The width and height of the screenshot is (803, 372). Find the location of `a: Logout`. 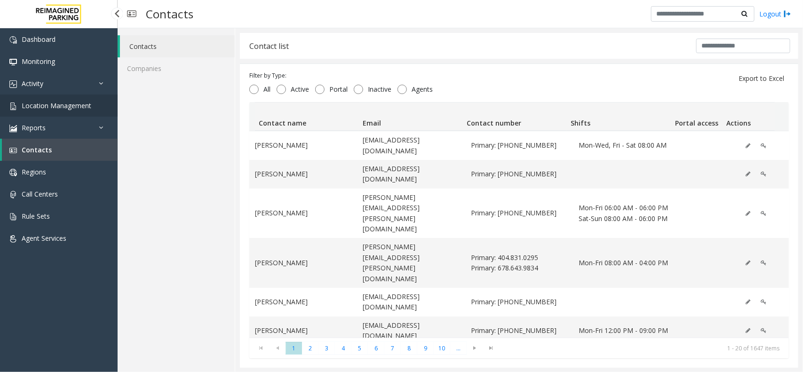

a: Logout is located at coordinates (776, 14).